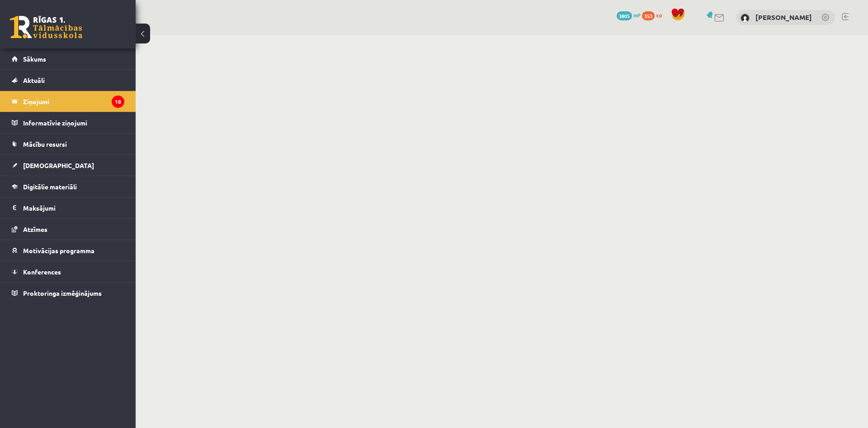 This screenshot has height=428, width=868. Describe the element at coordinates (67, 102) in the screenshot. I see `a: Ziņojumi10` at that location.